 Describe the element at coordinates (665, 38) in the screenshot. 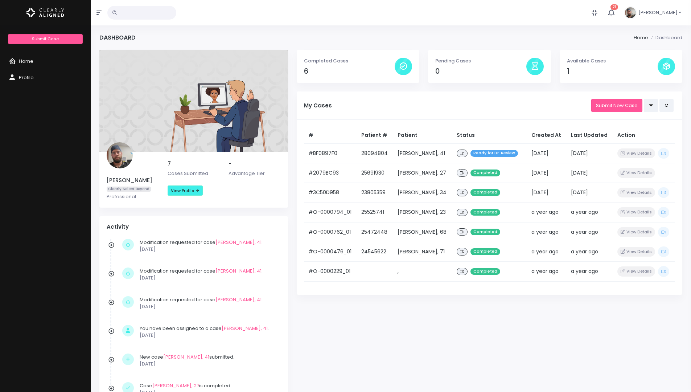

I see `li: Dashboard` at that location.